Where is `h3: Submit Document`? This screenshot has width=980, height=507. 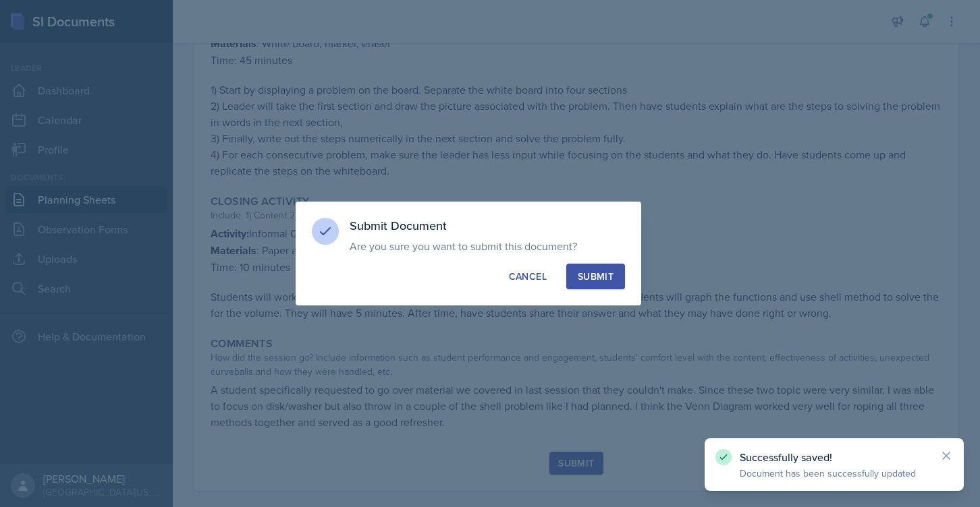
h3: Submit Document is located at coordinates (487, 226).